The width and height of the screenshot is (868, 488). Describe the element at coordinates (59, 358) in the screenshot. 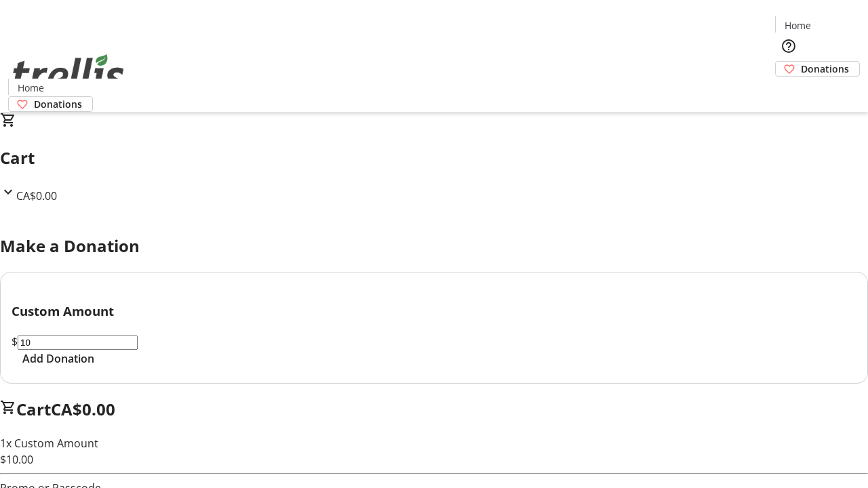

I see `span: Add Donation` at that location.